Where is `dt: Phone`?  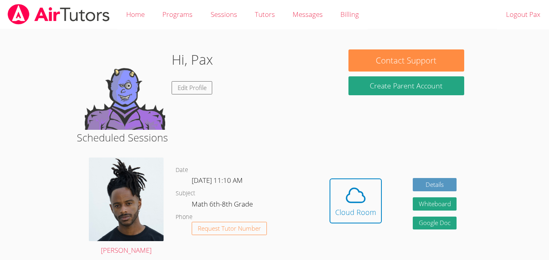 dt: Phone is located at coordinates (184, 217).